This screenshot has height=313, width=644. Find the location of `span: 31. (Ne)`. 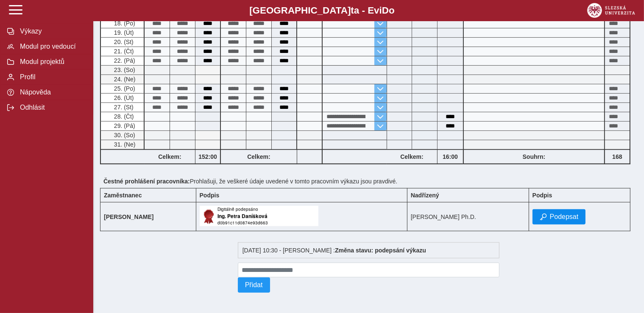

span: 31. (Ne) is located at coordinates (124, 144).